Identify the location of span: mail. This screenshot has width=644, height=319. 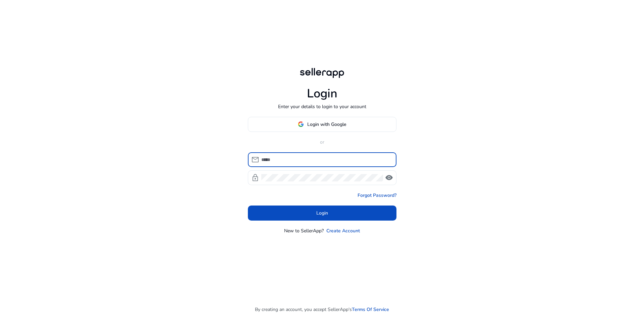
(256, 160).